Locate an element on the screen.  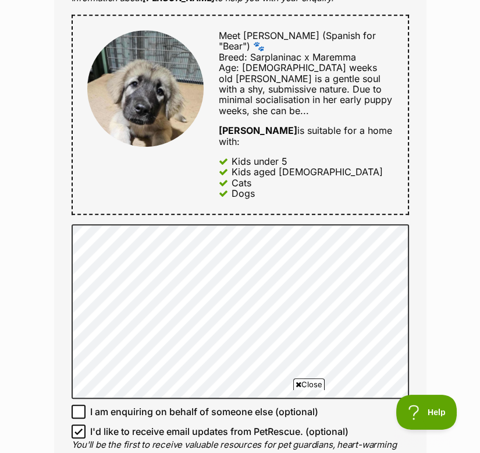
img: consumer-privacy-logo.png is located at coordinates (6, 6).